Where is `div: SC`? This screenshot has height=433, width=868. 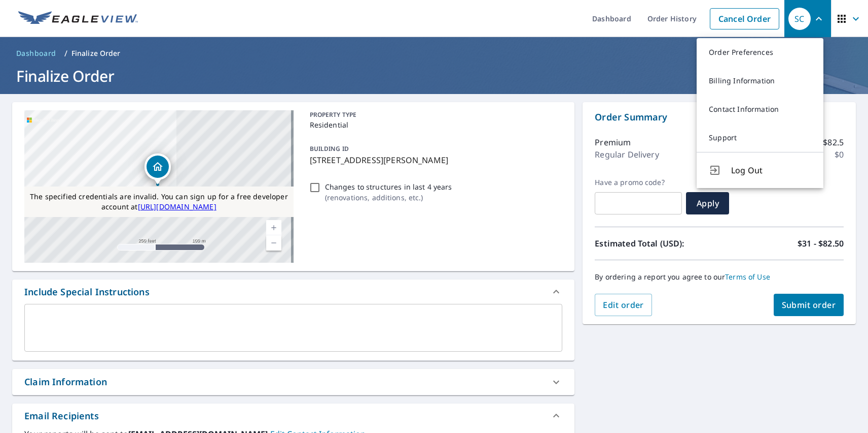 div: SC is located at coordinates (800, 19).